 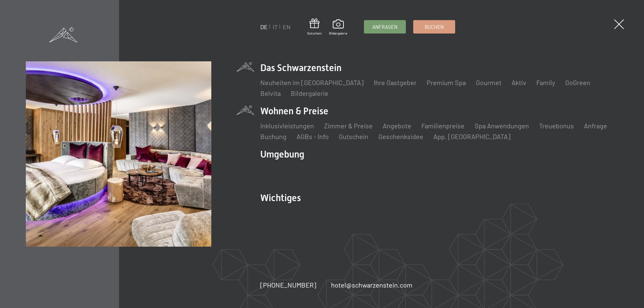 I want to click on a: Gourmet, so click(x=489, y=83).